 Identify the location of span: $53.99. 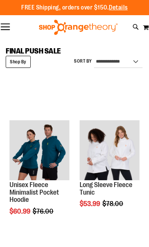
(90, 204).